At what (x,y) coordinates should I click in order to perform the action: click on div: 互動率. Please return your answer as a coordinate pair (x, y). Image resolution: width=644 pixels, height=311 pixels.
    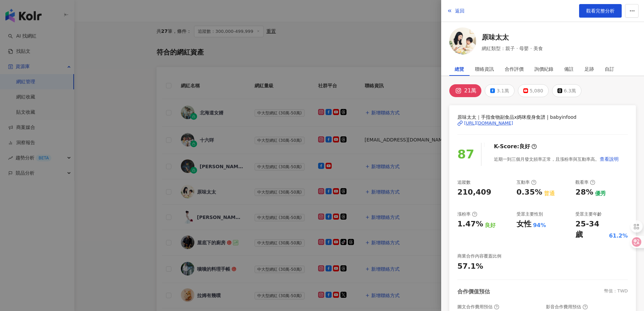
    Looking at the image, I should click on (527, 182).